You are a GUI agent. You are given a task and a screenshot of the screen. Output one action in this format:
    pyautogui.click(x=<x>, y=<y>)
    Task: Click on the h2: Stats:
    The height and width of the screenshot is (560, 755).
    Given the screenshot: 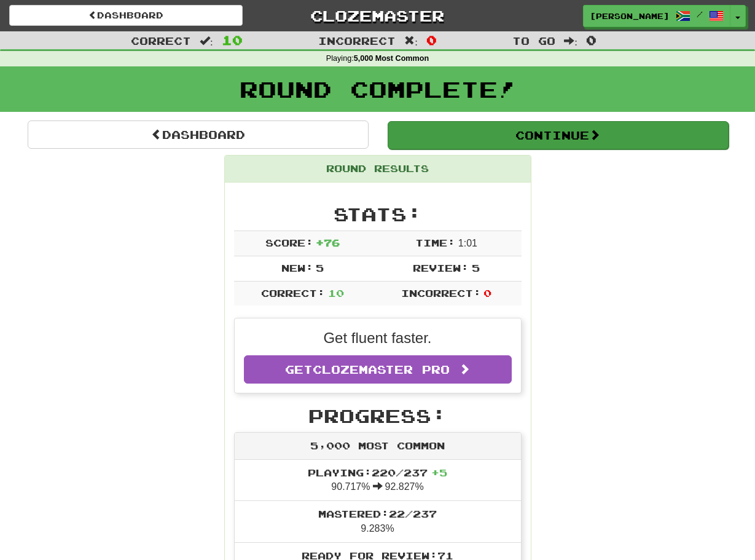 What is the action you would take?
    pyautogui.click(x=378, y=214)
    